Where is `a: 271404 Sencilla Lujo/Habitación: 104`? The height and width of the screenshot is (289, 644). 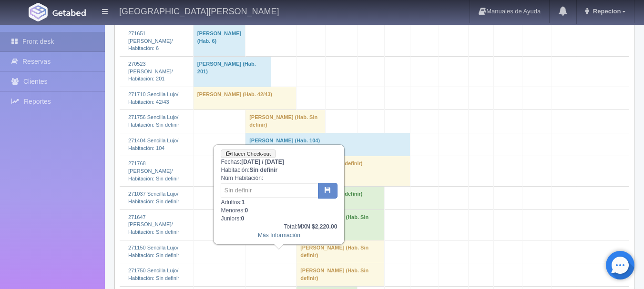 a: 271404 Sencilla Lujo/Habitación: 104 is located at coordinates (153, 144).